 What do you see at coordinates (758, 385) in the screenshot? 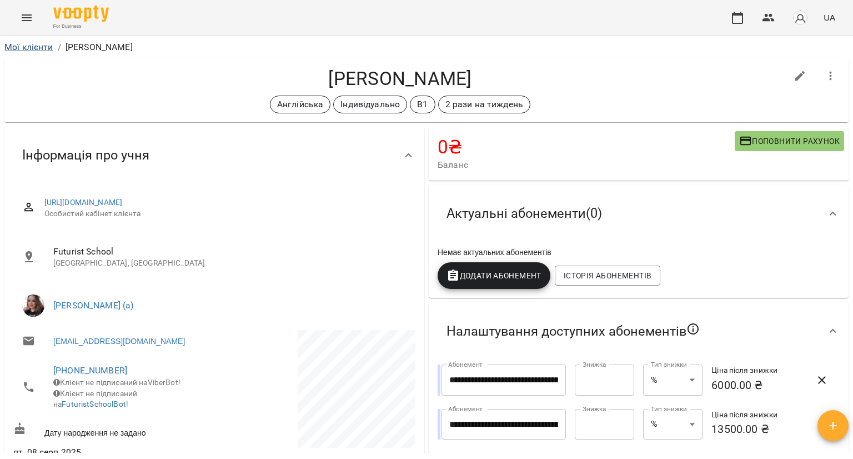
I see `h6: 6000.00 ₴` at bounding box center [758, 385].